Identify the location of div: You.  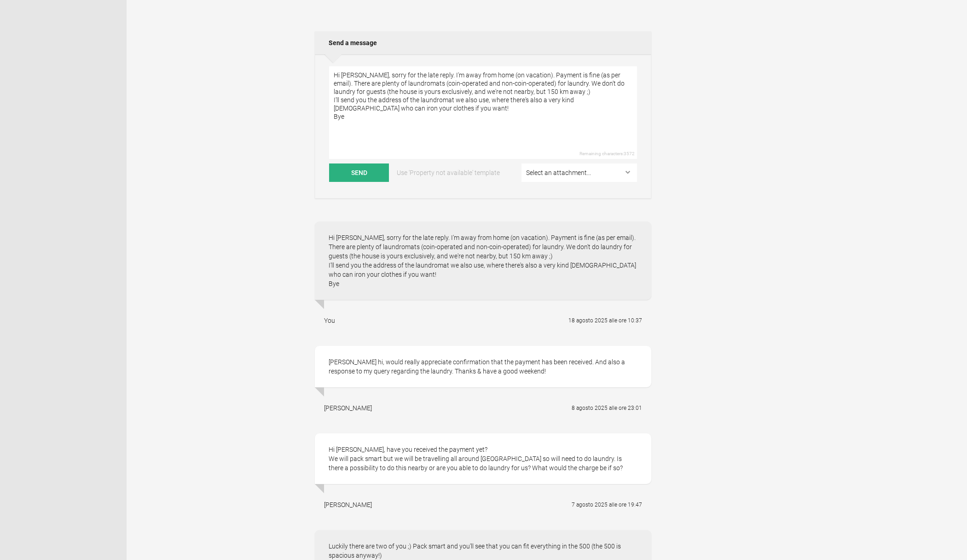
(330, 321).